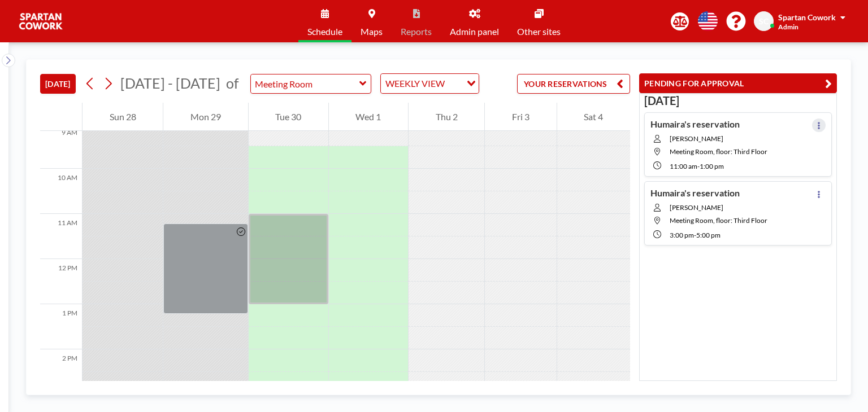 Image resolution: width=868 pixels, height=412 pixels. Describe the element at coordinates (61, 282) in the screenshot. I see `div: 12 PM` at that location.